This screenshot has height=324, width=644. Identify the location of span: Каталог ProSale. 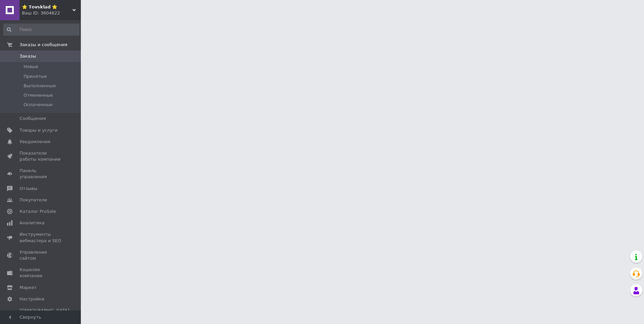
(38, 211).